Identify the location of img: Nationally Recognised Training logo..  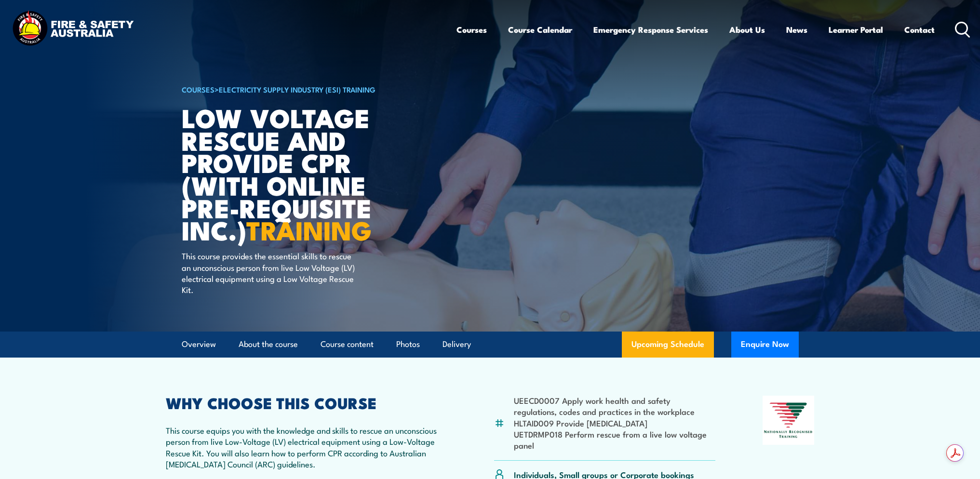
(788, 420).